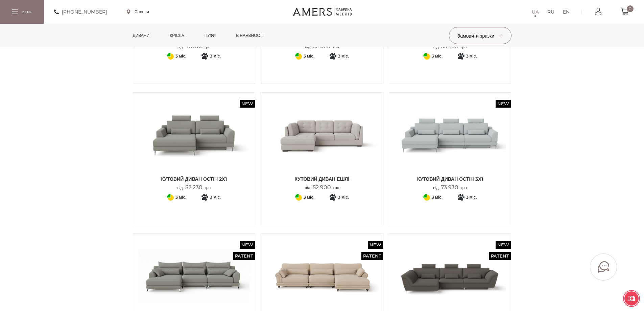 Image resolution: width=644 pixels, height=311 pixels. I want to click on a: Дивани, so click(141, 35).